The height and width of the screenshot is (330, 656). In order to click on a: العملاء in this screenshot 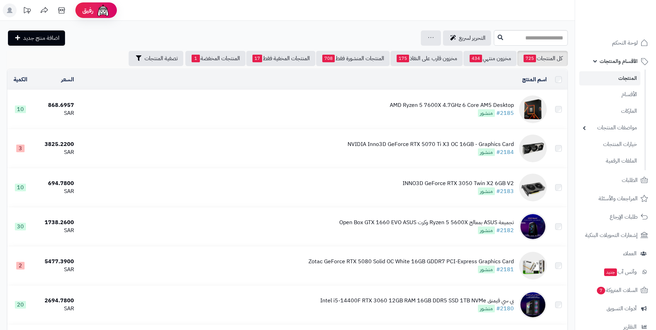, I will do `click(616, 254)`.